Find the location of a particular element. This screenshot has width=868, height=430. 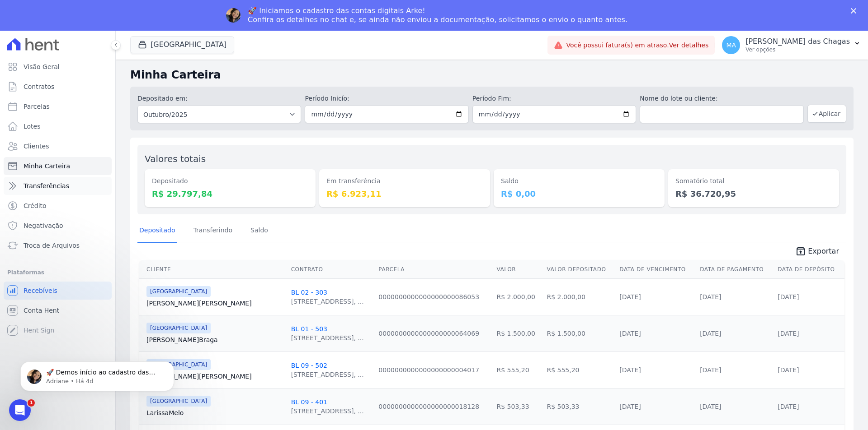

span: 🚀 Demos início ao cadastro das Contas Digitais Arke! Iniciamos a abertura para clientes do modelo... is located at coordinates (97, 120).